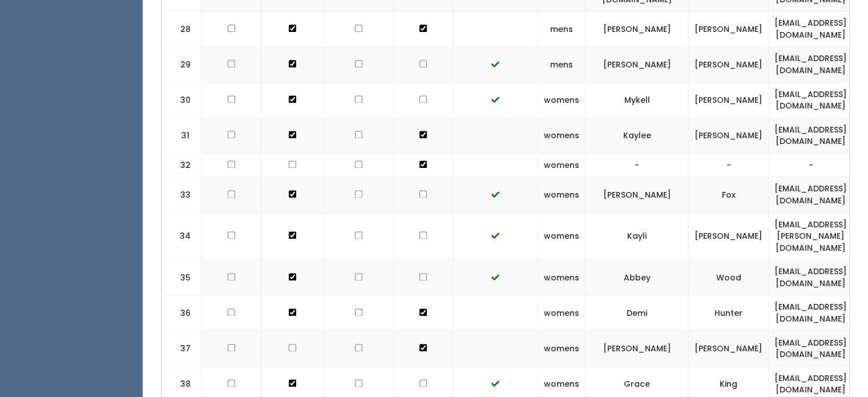  Describe the element at coordinates (637, 236) in the screenshot. I see `td: Kayli` at that location.